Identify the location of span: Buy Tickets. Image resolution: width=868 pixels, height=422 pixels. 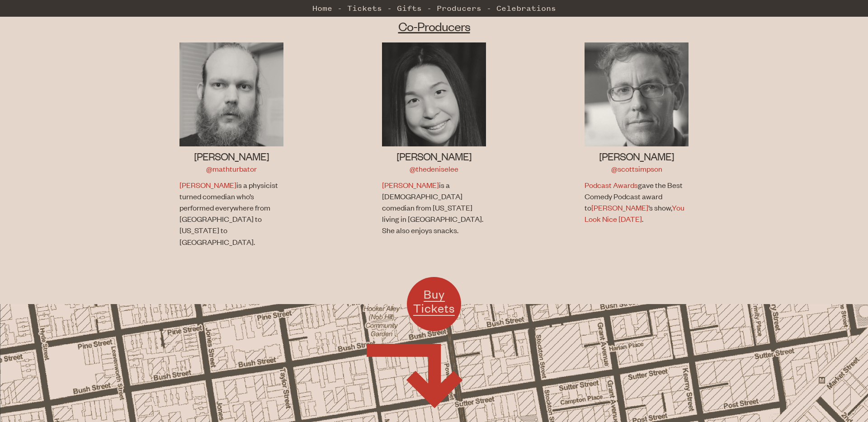
(434, 301).